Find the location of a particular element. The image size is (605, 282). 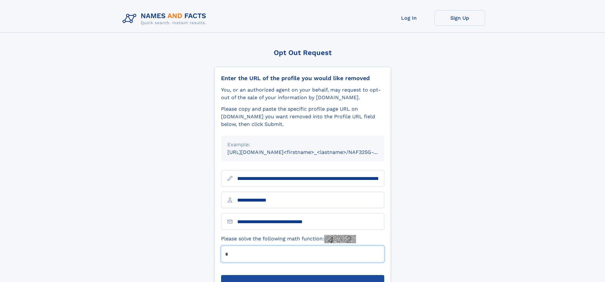

a: Sign Up is located at coordinates (460, 18).